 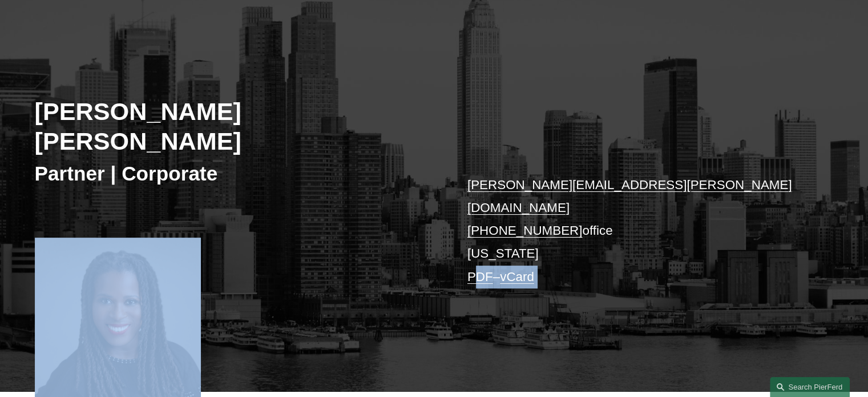 I want to click on a: PDF, so click(x=480, y=277).